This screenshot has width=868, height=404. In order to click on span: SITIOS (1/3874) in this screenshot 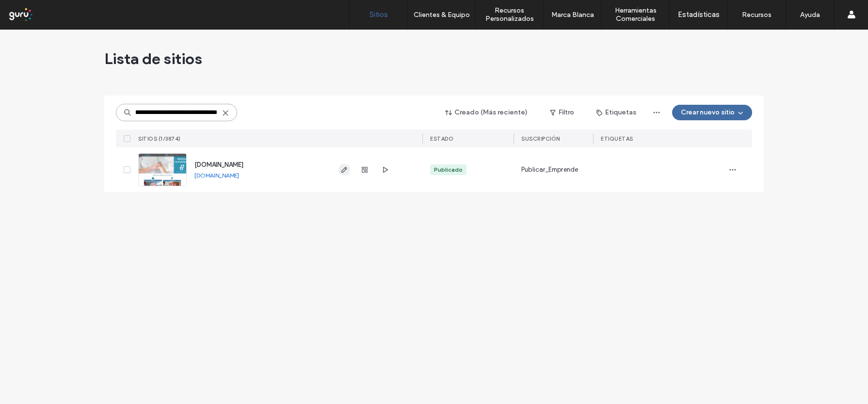, I will do `click(160, 139)`.